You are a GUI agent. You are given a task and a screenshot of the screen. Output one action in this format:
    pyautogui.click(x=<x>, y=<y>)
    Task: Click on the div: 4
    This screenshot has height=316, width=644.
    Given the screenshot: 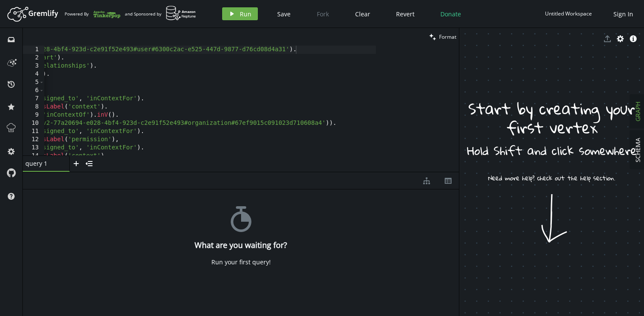 What is the action you would take?
    pyautogui.click(x=34, y=74)
    